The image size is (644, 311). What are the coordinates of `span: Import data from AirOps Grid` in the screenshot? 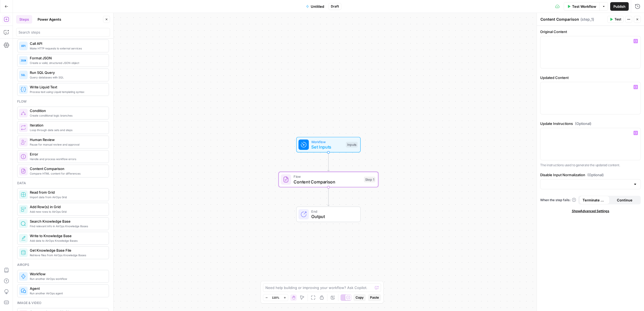 It's located at (67, 197).